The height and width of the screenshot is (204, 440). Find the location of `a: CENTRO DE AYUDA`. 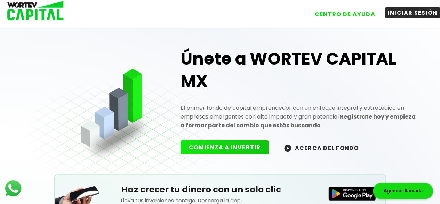

a: CENTRO DE AYUDA is located at coordinates (342, 11).